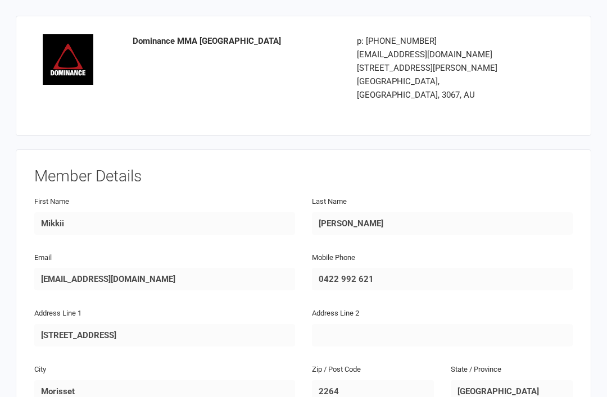 Image resolution: width=607 pixels, height=397 pixels. What do you see at coordinates (336, 314) in the screenshot?
I see `label: Address Line 2` at bounding box center [336, 314].